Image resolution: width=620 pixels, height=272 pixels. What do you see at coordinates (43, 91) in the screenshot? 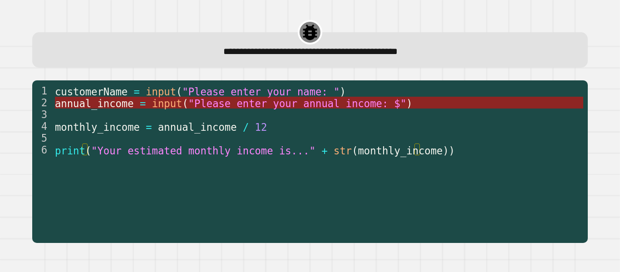
I see `div: 1` at bounding box center [43, 91].